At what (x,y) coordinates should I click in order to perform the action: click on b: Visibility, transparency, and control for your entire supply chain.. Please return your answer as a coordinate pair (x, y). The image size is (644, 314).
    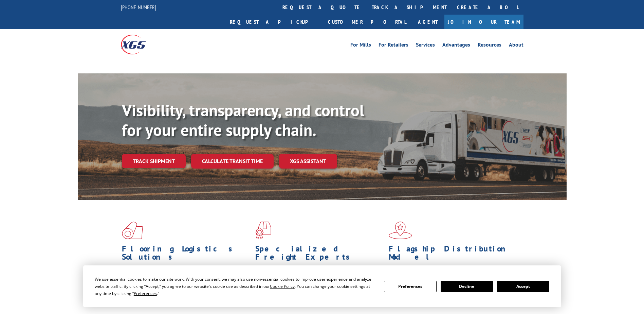
    Looking at the image, I should click on (243, 120).